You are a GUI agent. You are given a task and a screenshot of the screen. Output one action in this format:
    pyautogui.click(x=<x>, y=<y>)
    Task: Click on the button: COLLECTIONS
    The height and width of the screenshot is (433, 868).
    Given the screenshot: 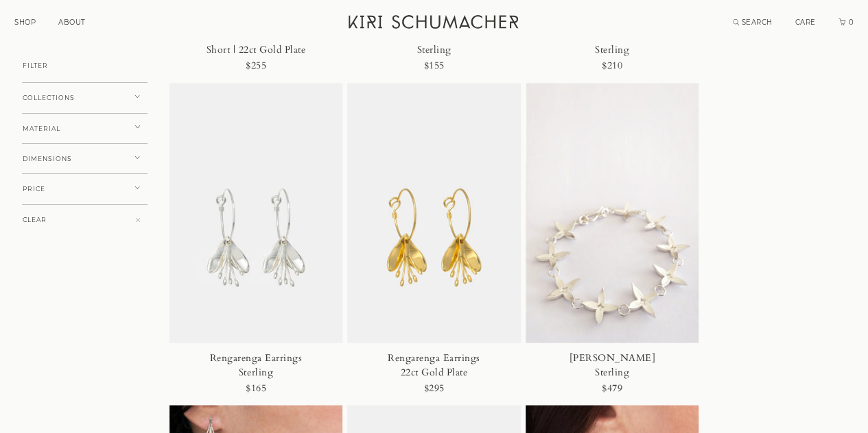 What is the action you would take?
    pyautogui.click(x=84, y=98)
    